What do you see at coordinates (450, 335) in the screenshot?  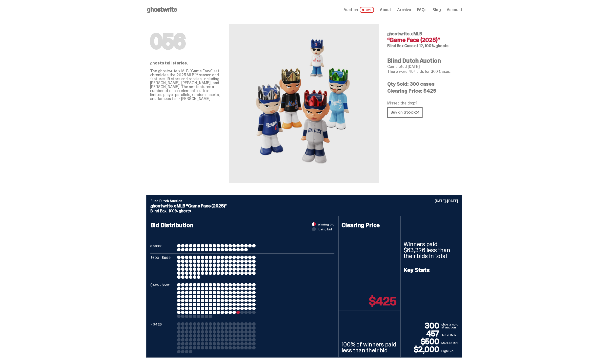 I see `p: Total Bids` at bounding box center [450, 335].